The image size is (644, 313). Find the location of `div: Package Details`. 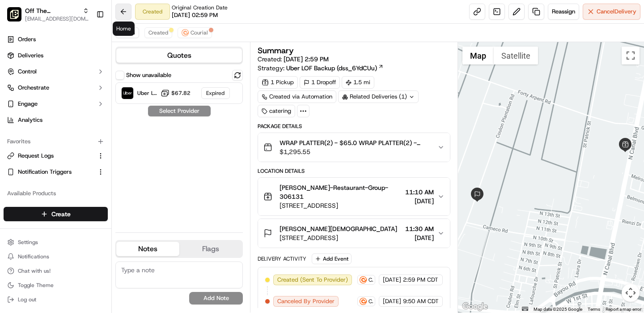

div: Package Details is located at coordinates (354, 127).